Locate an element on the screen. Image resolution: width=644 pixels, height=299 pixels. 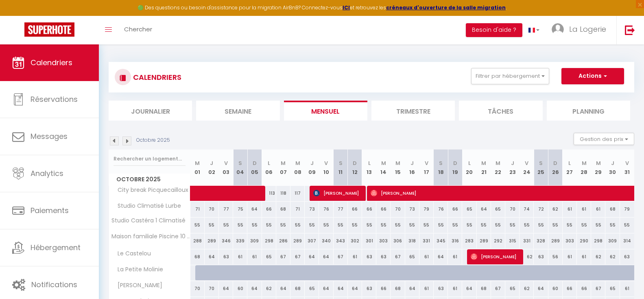
div: 315 is located at coordinates (512, 241).